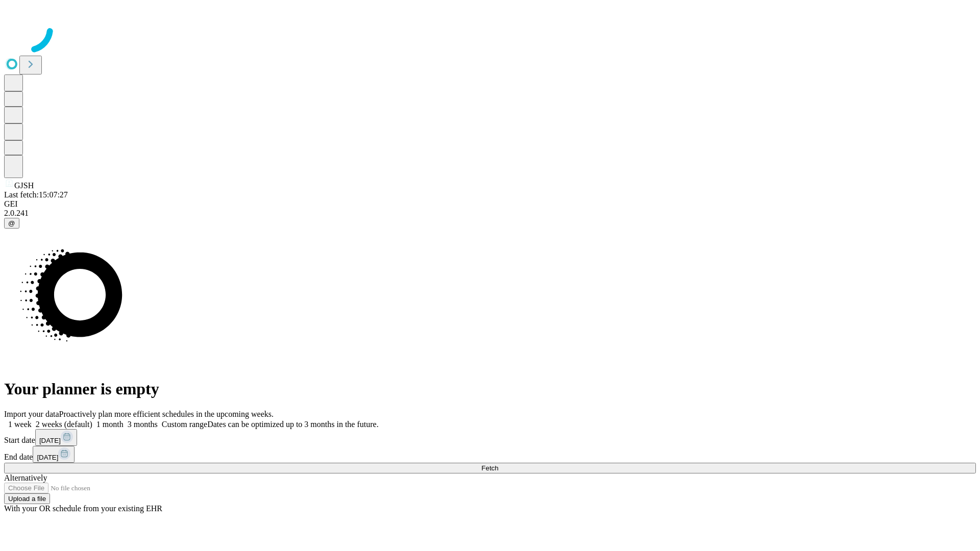 This screenshot has width=980, height=551. Describe the element at coordinates (24, 185) in the screenshot. I see `span: GJSH` at that location.